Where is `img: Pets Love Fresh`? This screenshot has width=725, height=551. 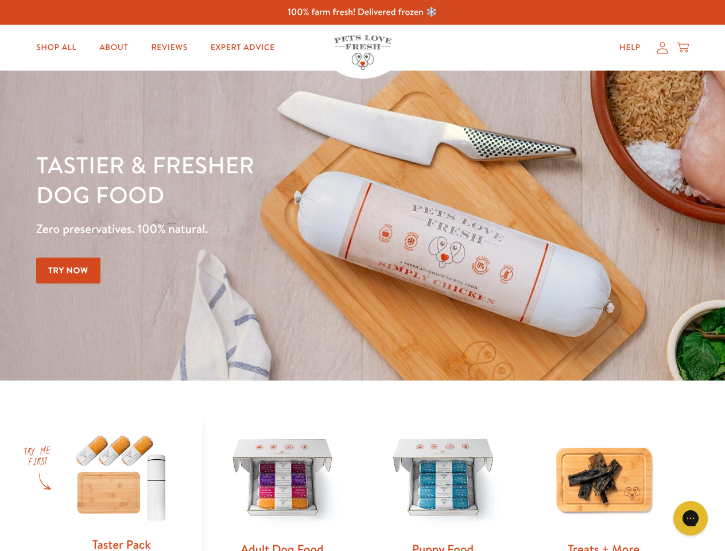 img: Pets Love Fresh is located at coordinates (363, 52).